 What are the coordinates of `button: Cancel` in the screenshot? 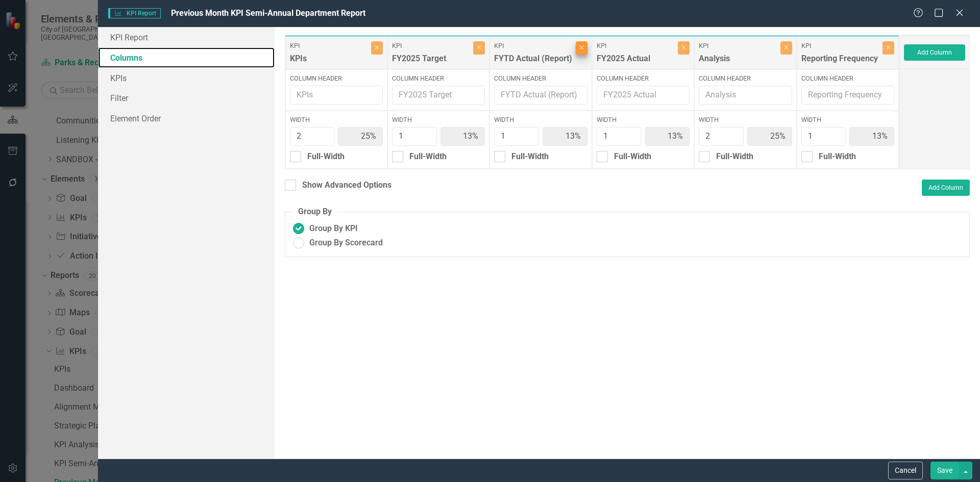 It's located at (905, 470).